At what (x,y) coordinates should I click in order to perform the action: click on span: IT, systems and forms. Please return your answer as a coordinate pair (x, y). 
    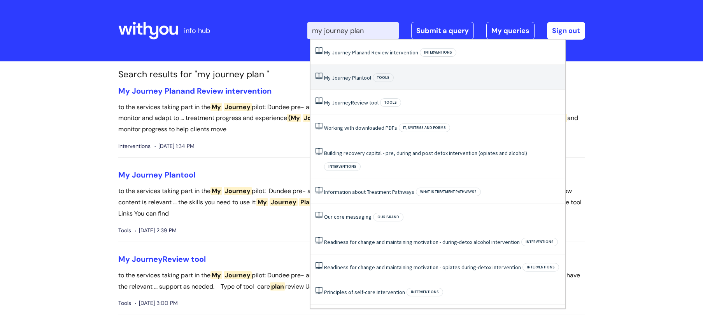
    Looking at the image, I should click on (424, 128).